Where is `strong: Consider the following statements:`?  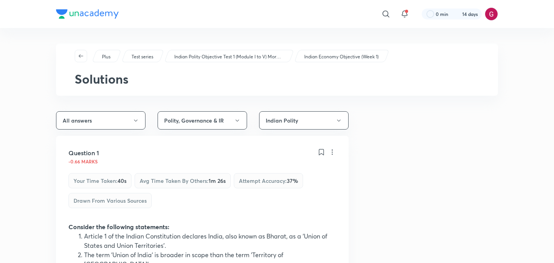 strong: Consider the following statements: is located at coordinates (119, 226).